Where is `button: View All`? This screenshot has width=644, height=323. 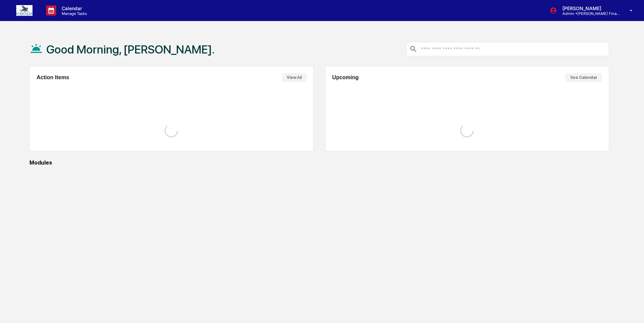 button: View All is located at coordinates (294, 78).